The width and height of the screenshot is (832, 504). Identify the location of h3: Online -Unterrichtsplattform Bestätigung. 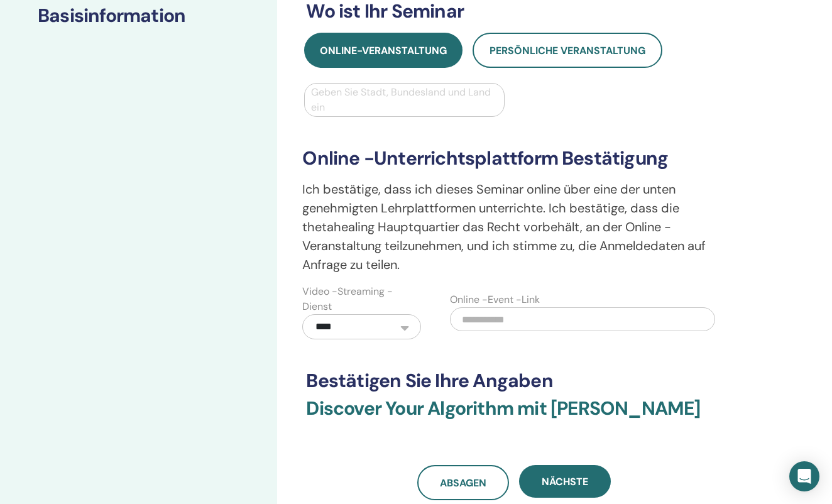
(514, 158).